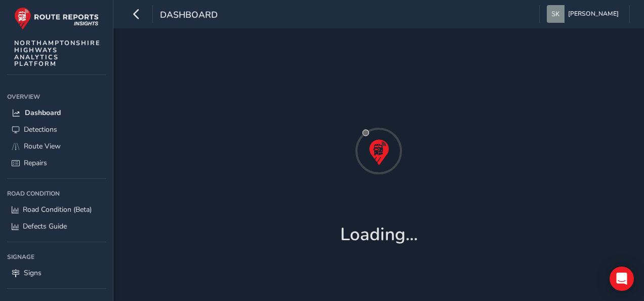 Image resolution: width=644 pixels, height=301 pixels. What do you see at coordinates (56, 194) in the screenshot?
I see `div: Road Condition` at bounding box center [56, 194].